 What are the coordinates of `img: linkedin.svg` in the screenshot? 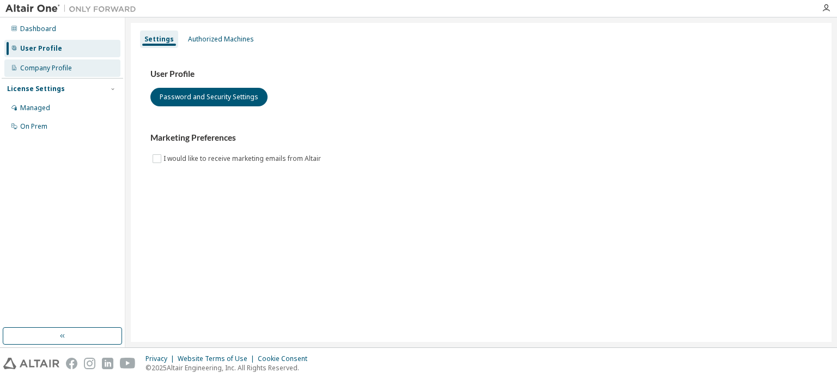 It's located at (107, 363).